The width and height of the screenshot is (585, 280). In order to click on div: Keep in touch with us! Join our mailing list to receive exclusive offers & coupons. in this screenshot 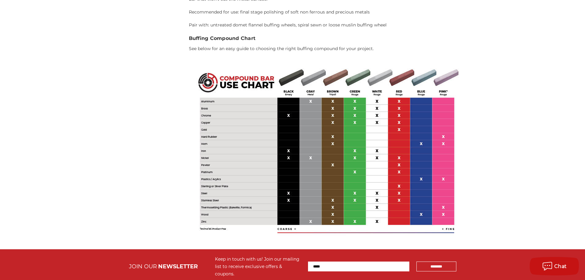, I will do `click(258, 266)`.